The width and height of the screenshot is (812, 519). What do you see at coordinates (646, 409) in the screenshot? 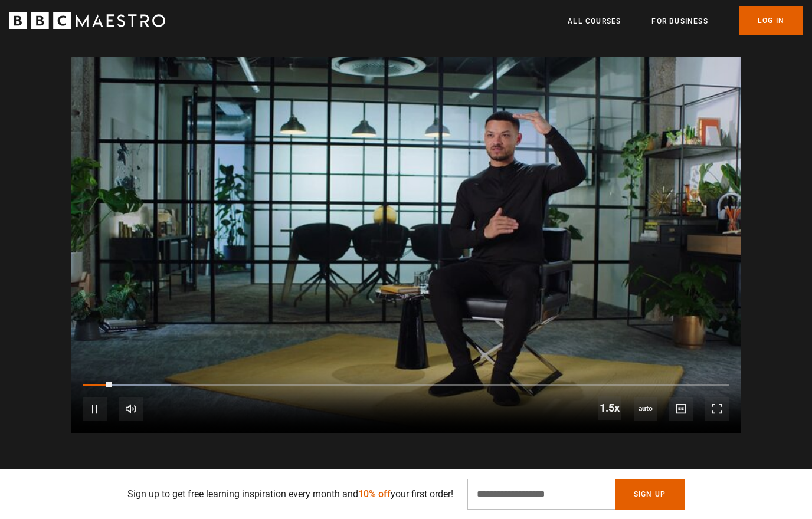
I see `span: auto` at bounding box center [646, 409].